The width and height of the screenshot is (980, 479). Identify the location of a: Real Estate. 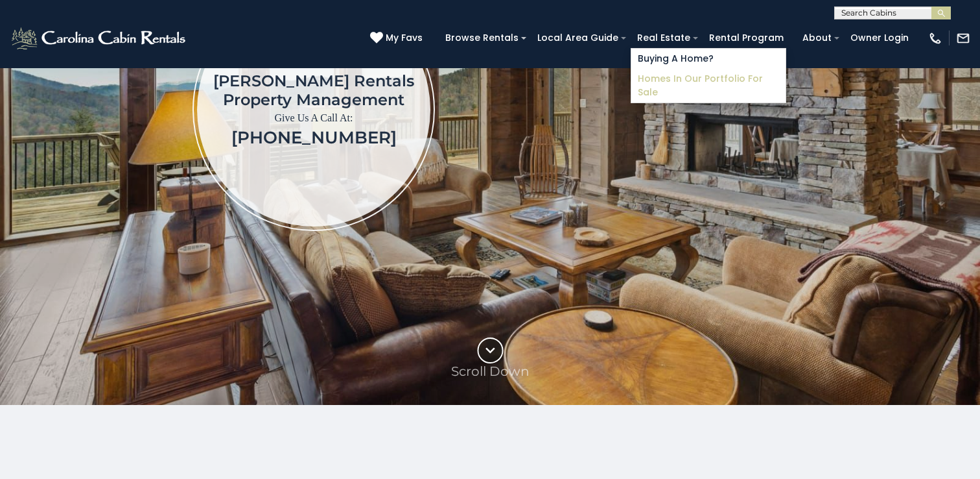
(664, 37).